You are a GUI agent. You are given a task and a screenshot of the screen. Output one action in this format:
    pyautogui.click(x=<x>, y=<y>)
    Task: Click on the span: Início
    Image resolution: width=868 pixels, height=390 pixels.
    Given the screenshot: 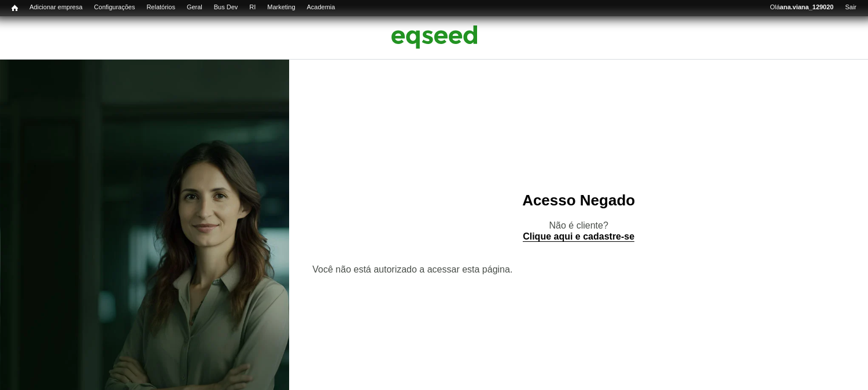 What is the action you would take?
    pyautogui.click(x=15, y=8)
    